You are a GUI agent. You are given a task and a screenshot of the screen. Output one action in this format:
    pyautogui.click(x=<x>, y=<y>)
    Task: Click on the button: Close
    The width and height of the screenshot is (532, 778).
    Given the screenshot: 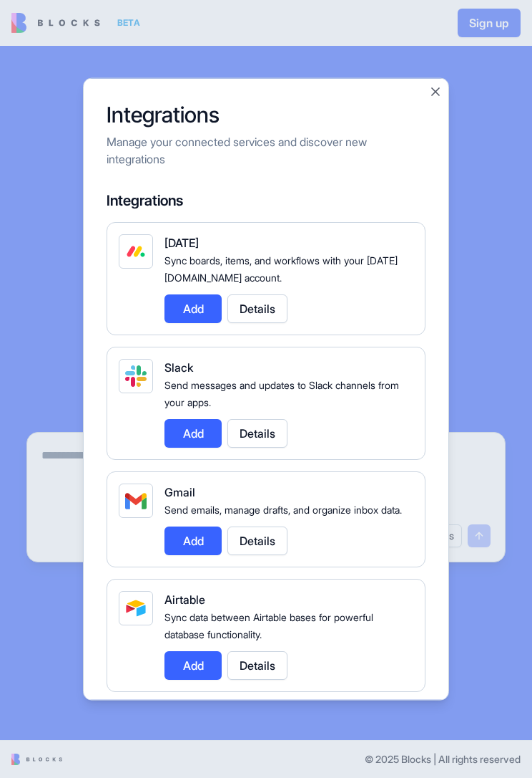 What is the action you would take?
    pyautogui.click(x=436, y=92)
    